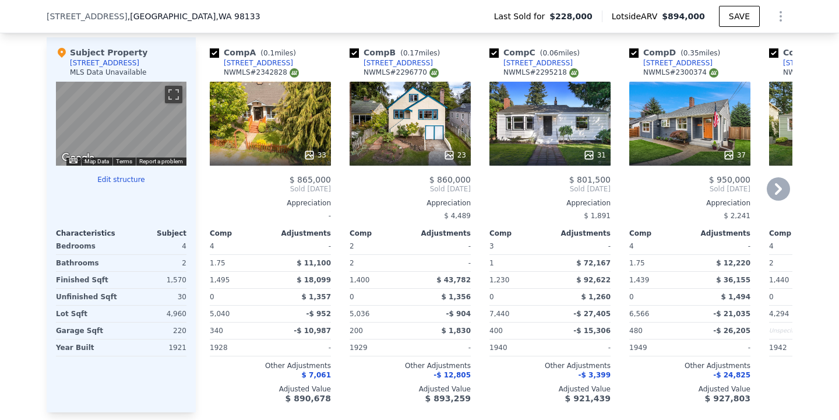  Describe the element at coordinates (639, 313) in the screenshot. I see `span: 6,566` at that location.